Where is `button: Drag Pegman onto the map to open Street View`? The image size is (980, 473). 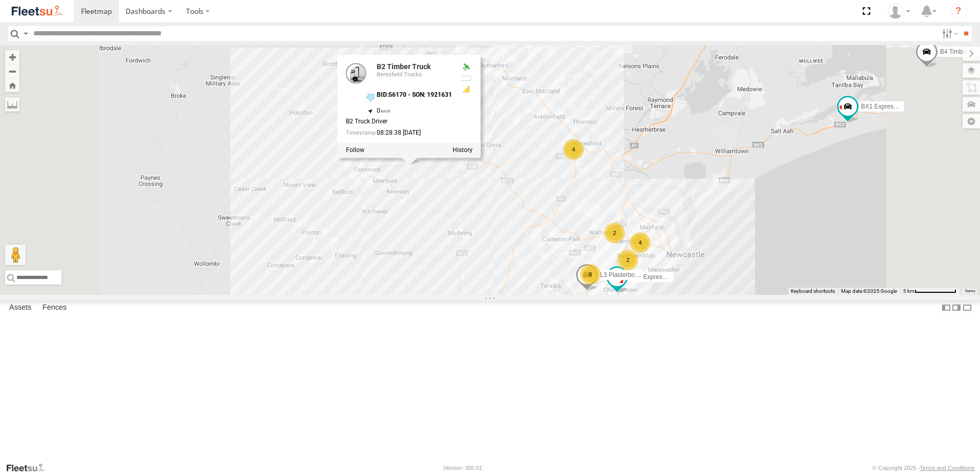 button: Drag Pegman onto the map to open Street View is located at coordinates (16, 255).